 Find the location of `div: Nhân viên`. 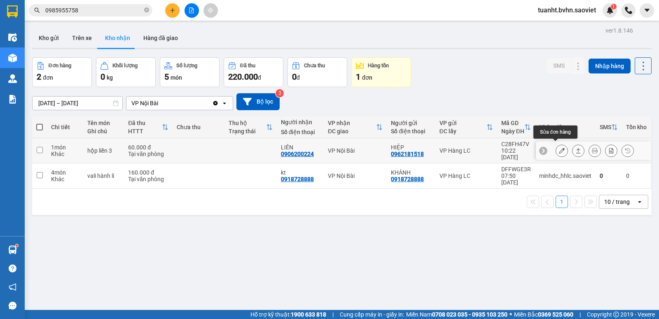

div: Nhân viên is located at coordinates (565, 127).